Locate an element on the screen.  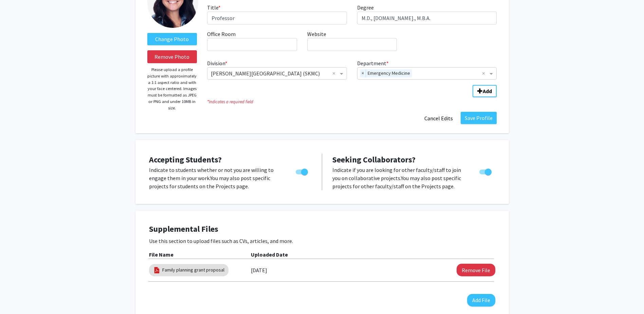
a: Family planning grant proposal is located at coordinates (193, 270).